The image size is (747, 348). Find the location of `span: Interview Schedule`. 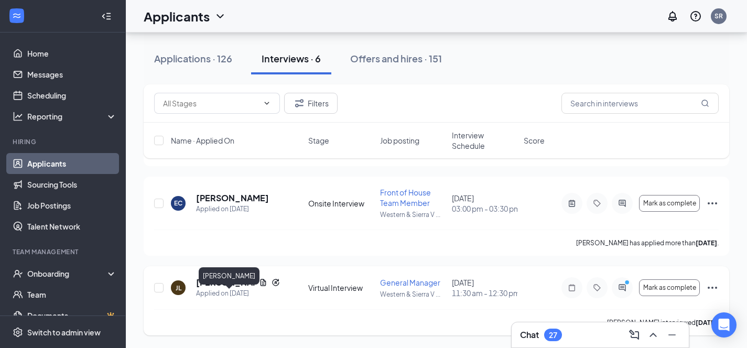

span: Interview Schedule is located at coordinates (484, 140).